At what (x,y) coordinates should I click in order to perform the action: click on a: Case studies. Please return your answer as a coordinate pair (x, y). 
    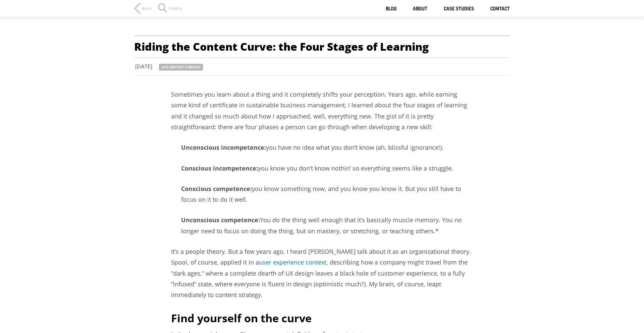
    Looking at the image, I should click on (459, 9).